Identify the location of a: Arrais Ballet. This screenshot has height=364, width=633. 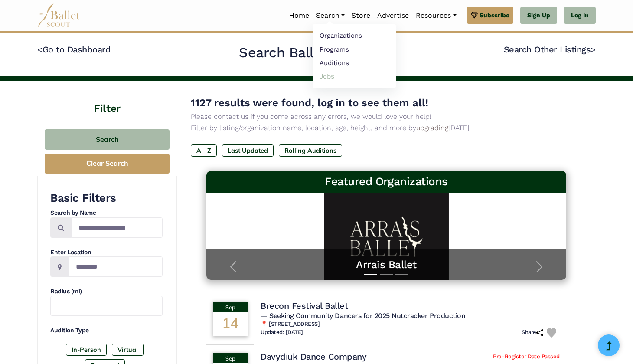
(386, 264).